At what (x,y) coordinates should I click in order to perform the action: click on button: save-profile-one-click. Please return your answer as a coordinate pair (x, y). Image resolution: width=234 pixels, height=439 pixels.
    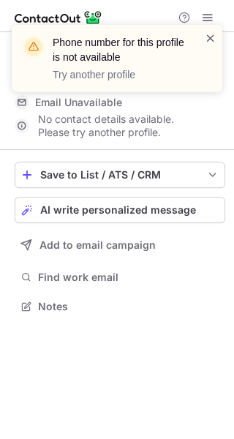
    Looking at the image, I should click on (120, 175).